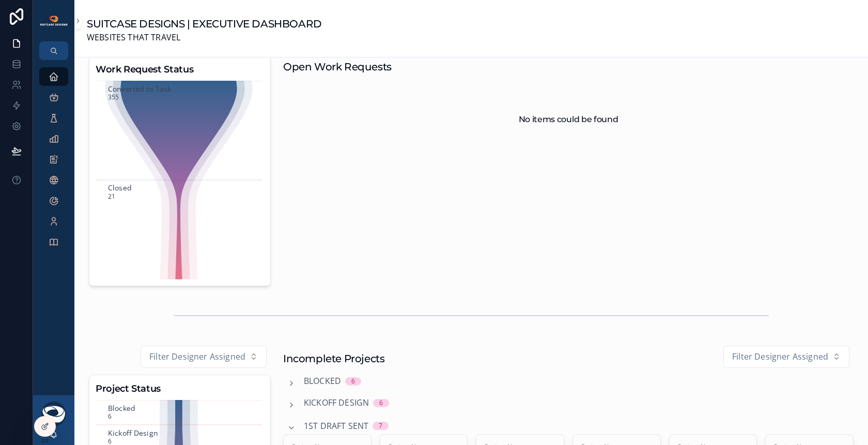  I want to click on span: WEBSITES THAT TRAVEL, so click(204, 38).